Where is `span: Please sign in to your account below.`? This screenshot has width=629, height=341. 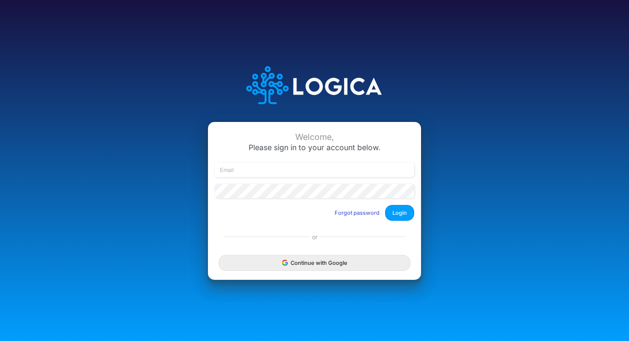
span: Please sign in to your account below. is located at coordinates (315, 147).